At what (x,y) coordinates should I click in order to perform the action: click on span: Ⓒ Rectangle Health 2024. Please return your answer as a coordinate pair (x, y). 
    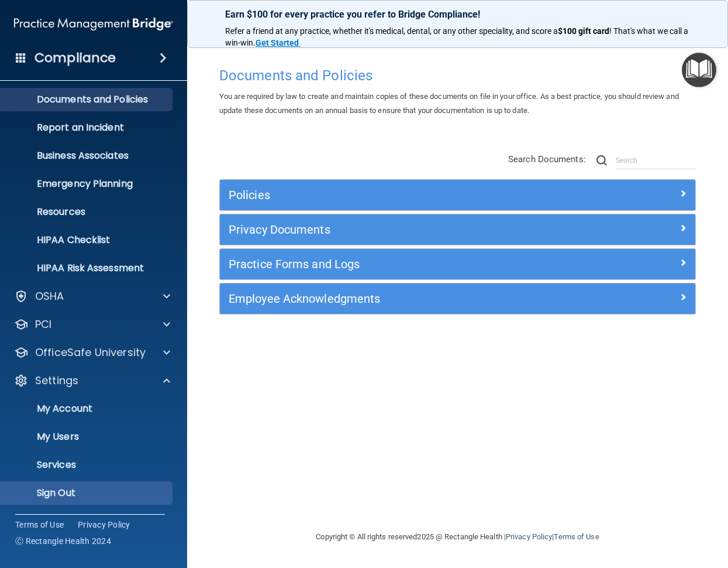
    Looking at the image, I should click on (63, 541).